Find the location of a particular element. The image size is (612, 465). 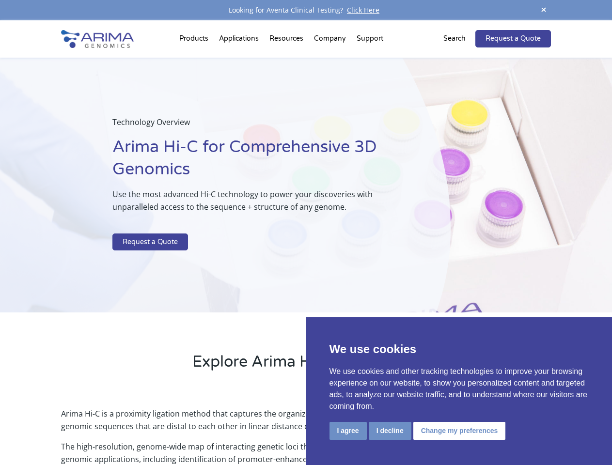

button: I decline is located at coordinates (390, 431).